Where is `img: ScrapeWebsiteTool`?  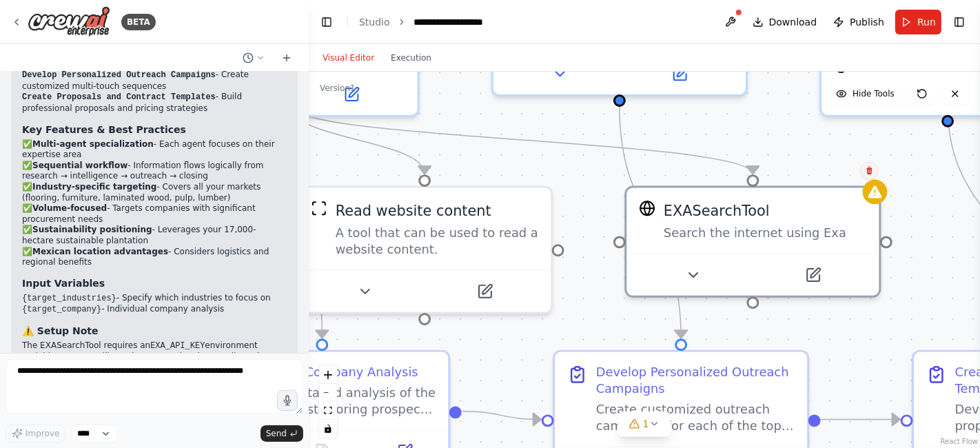 img: ScrapeWebsiteTool is located at coordinates (319, 208).